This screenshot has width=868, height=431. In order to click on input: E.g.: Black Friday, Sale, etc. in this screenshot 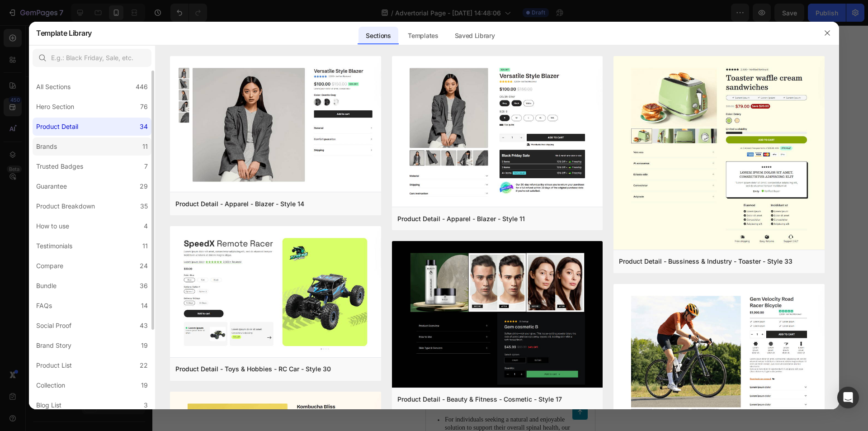, I will do `click(92, 58)`.